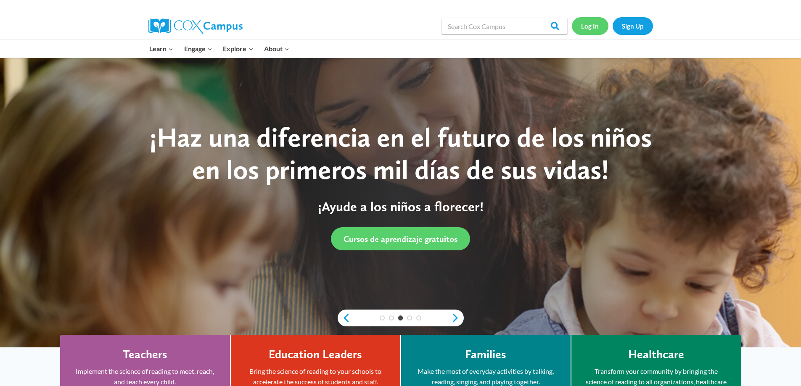  Describe the element at coordinates (344, 318) in the screenshot. I see `a: previous` at that location.